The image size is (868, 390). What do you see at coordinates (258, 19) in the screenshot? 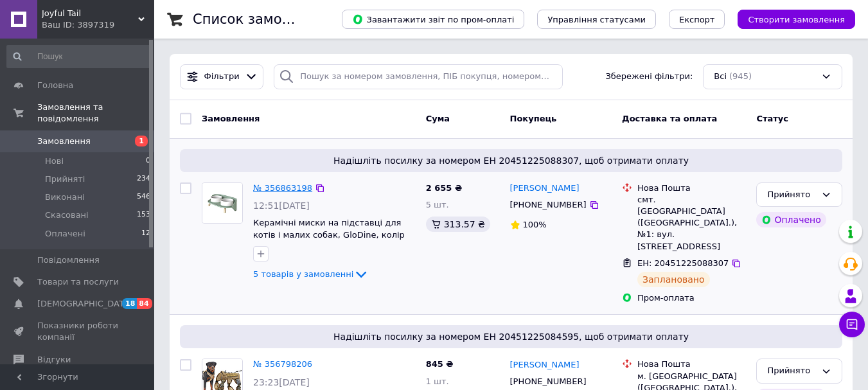
I see `h1: Список замовлень` at bounding box center [258, 19].